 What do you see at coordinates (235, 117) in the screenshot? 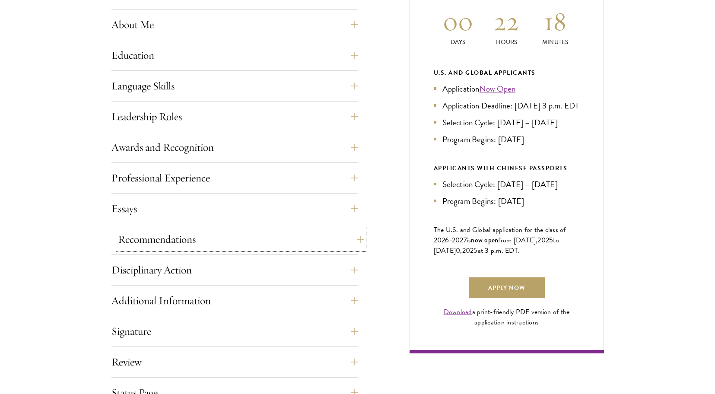
I see `button: Leadership Roles` at bounding box center [235, 117].